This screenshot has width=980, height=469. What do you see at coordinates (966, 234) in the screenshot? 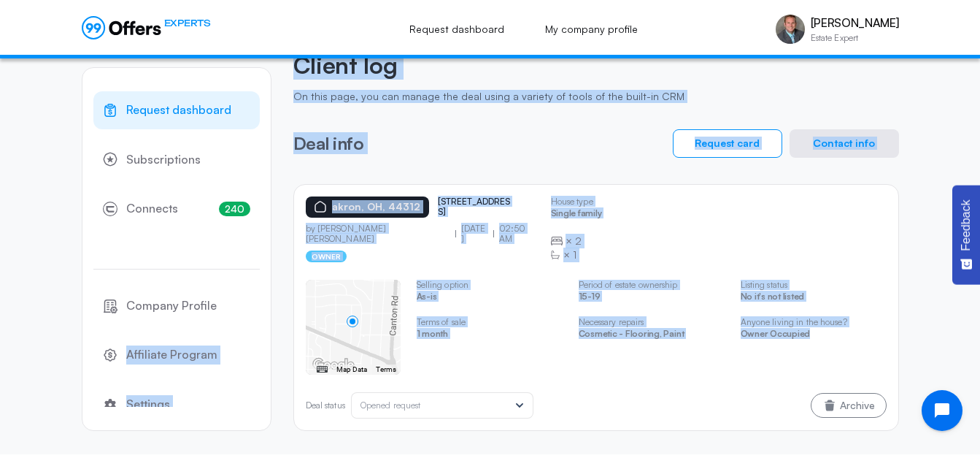
I see `button: Feedback - Show survey` at bounding box center [966, 234].